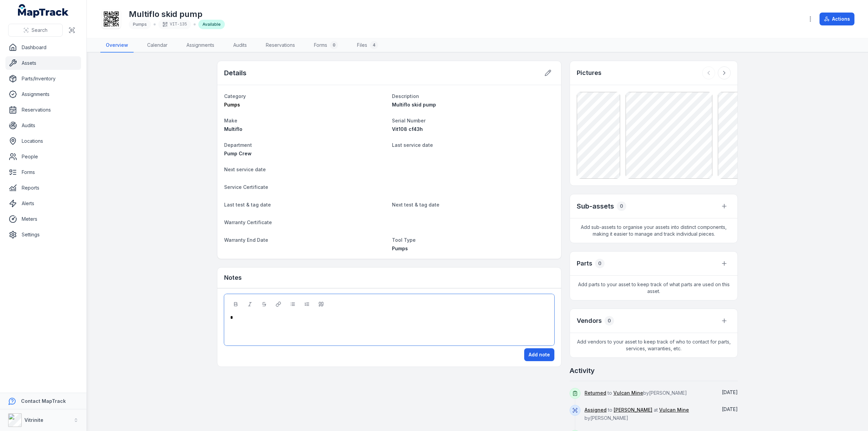  Describe the element at coordinates (235, 96) in the screenshot. I see `span: Category` at that location.